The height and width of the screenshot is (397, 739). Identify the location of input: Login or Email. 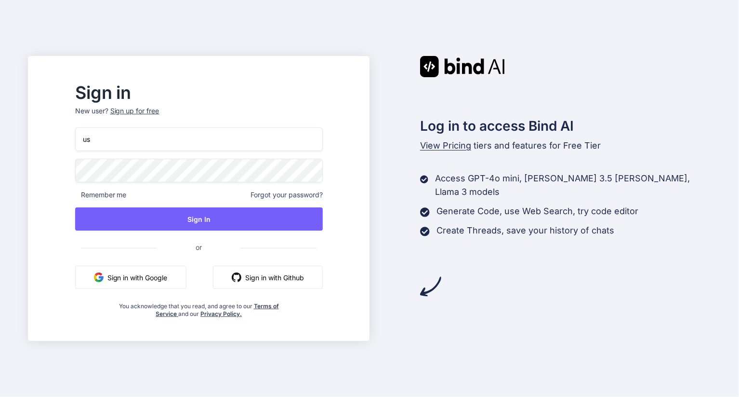
(199, 139).